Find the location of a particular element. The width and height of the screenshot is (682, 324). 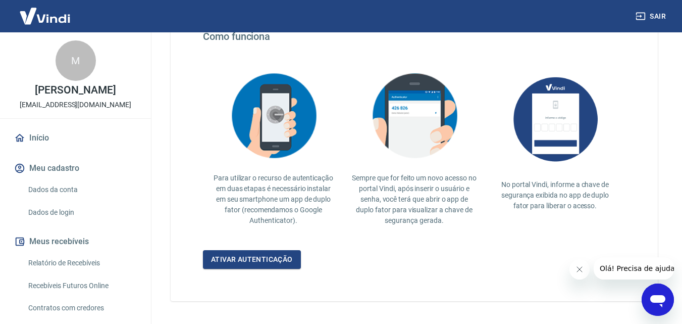

h4: Como funciona is located at coordinates (414, 36).